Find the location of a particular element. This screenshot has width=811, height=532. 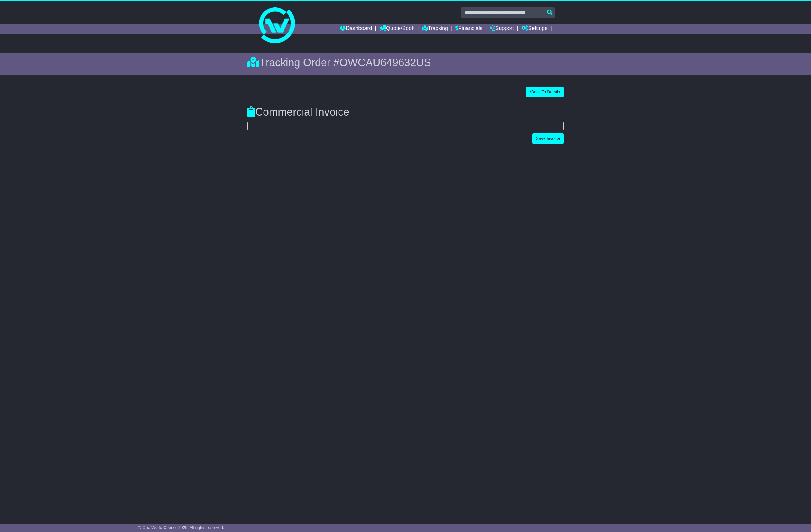

button: Back To Details is located at coordinates (545, 92).